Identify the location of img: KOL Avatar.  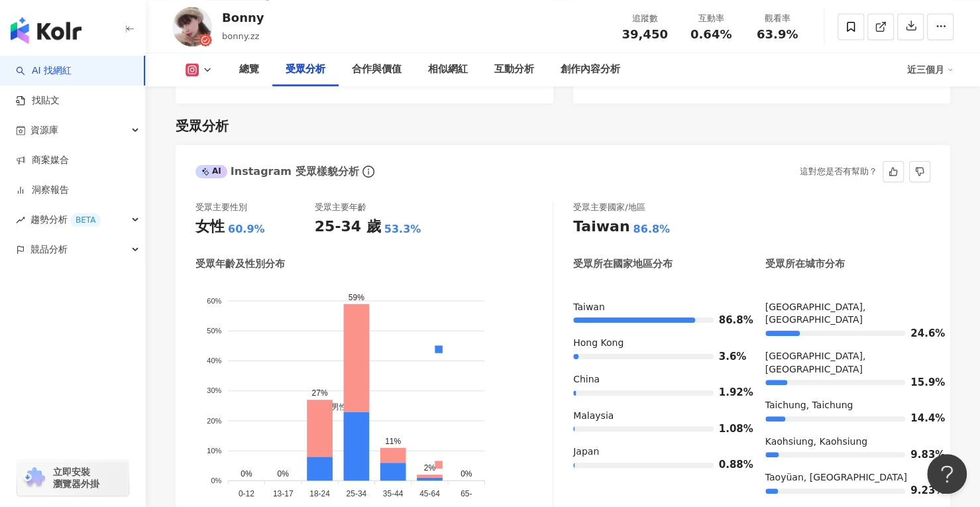
(192, 26).